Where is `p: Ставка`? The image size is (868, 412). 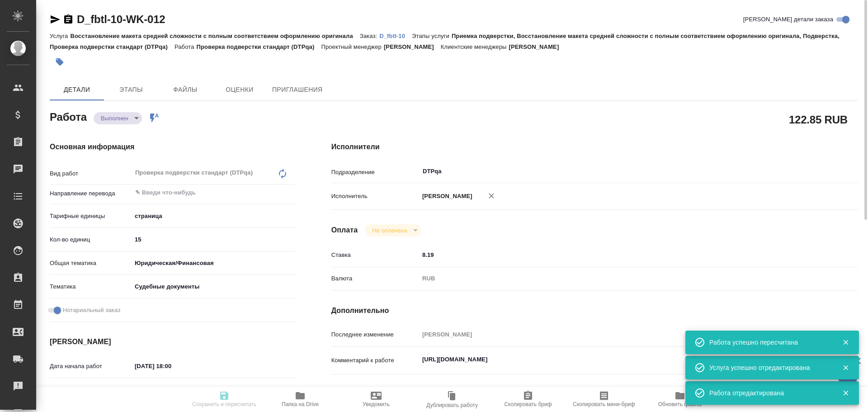 p: Ставка is located at coordinates (375, 255).